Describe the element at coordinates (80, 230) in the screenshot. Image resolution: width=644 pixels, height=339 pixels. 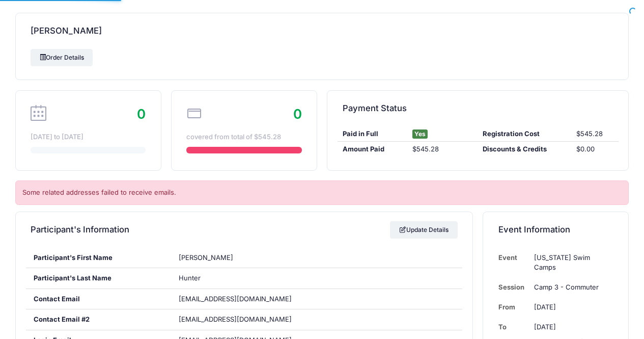
I see `h4: Participant's Information` at that location.